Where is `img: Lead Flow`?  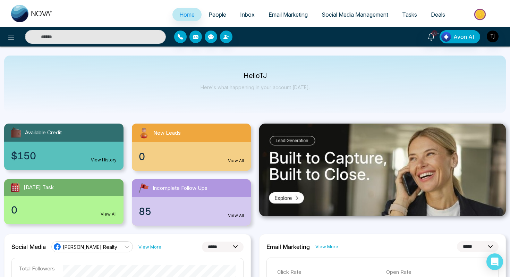 img: Lead Flow is located at coordinates (446, 37).